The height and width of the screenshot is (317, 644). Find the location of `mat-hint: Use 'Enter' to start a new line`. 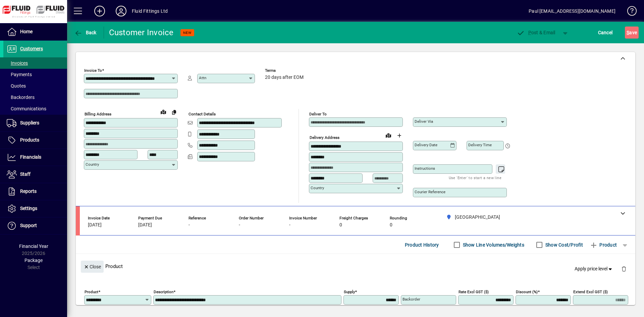

mat-hint: Use 'Enter' to start a new line is located at coordinates (475, 178).